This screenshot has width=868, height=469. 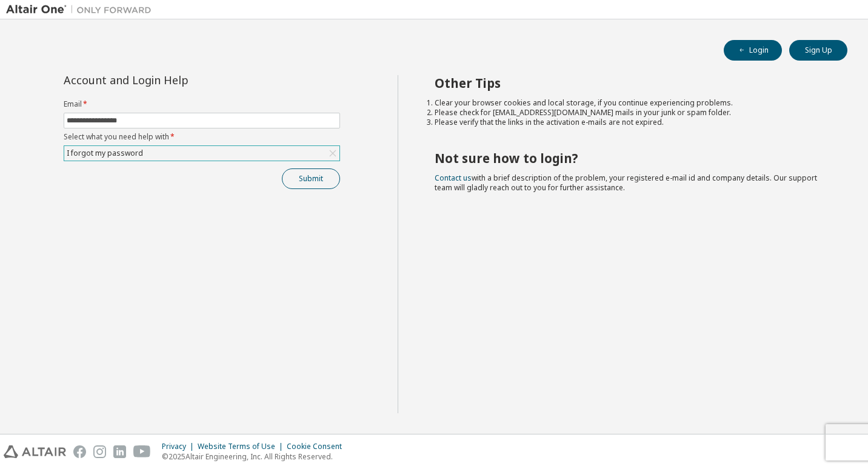 I want to click on img: instagram.svg, so click(x=99, y=452).